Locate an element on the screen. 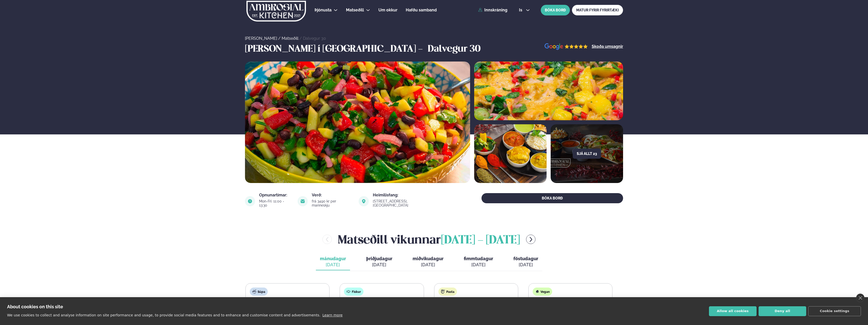  div: Opnunartímar: is located at coordinates (276, 195).